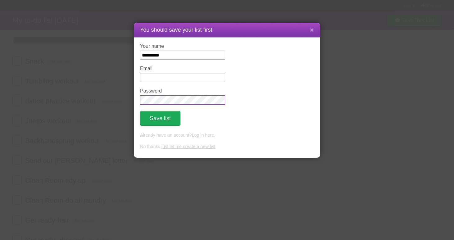  Describe the element at coordinates (203, 135) in the screenshot. I see `a: Log in here` at that location.